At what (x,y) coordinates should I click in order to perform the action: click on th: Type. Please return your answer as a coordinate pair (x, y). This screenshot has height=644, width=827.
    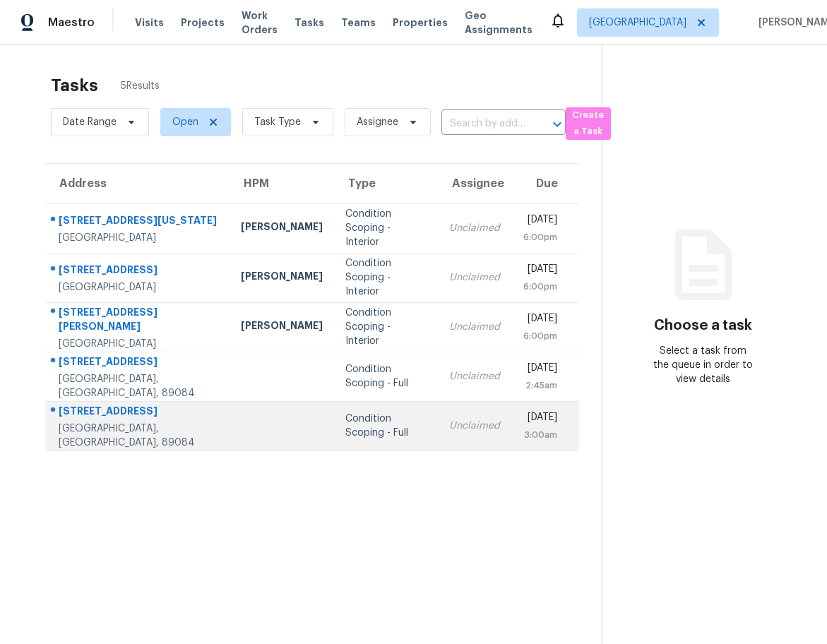
    Looking at the image, I should click on (387, 183).